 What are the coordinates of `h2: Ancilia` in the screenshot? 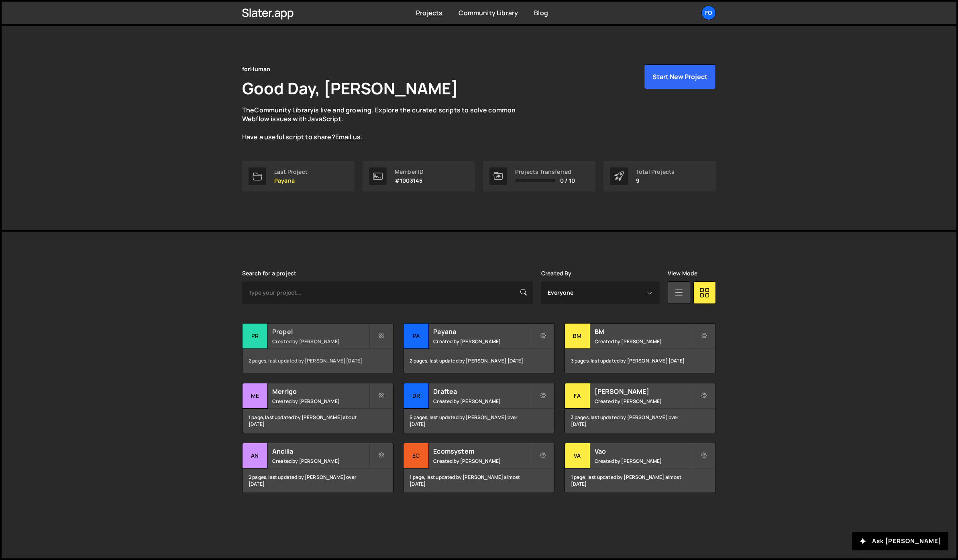 It's located at (320, 451).